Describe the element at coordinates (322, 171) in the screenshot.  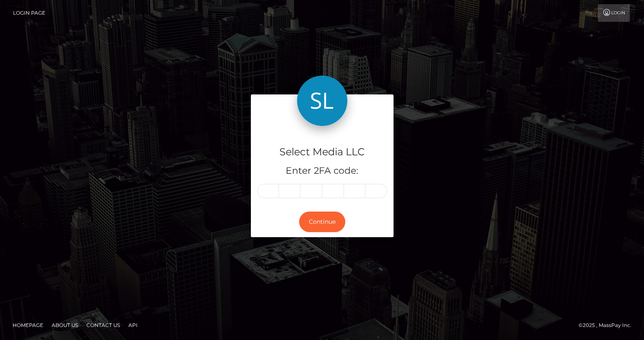
I see `h5: Enter 2FA code:` at that location.